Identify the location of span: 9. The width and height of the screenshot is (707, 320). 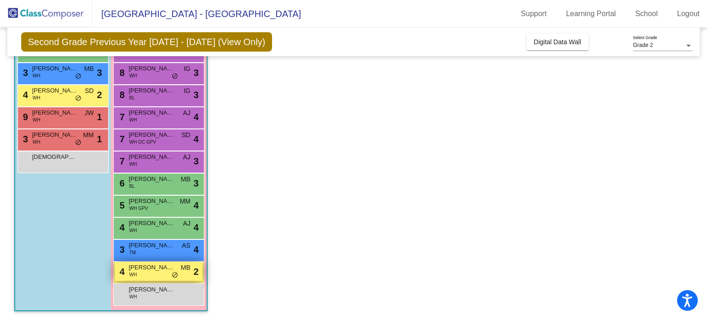
(24, 117).